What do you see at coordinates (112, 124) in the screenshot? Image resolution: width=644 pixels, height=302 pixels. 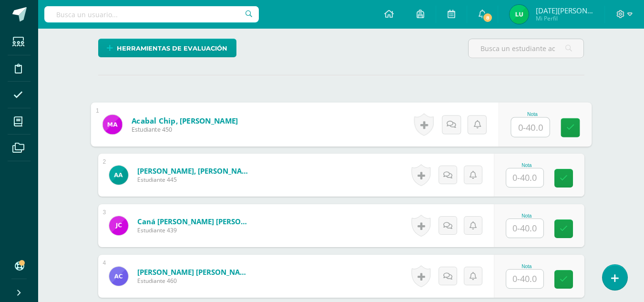 I see `img: 59643cee15fb885875d03908cc95fca1.png` at bounding box center [112, 124].